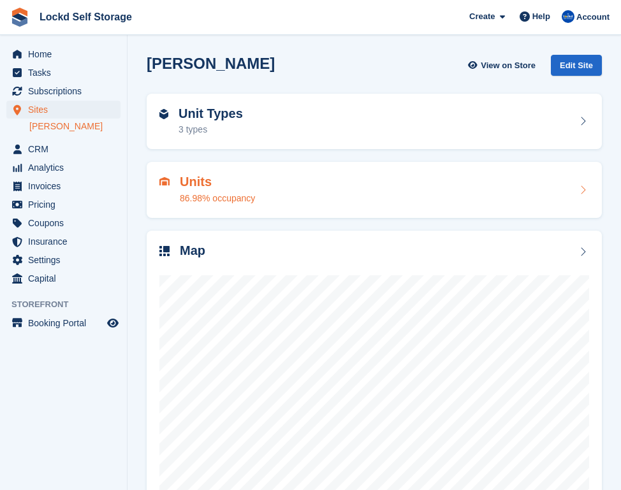 This screenshot has height=490, width=621. I want to click on span: Subscriptions, so click(66, 91).